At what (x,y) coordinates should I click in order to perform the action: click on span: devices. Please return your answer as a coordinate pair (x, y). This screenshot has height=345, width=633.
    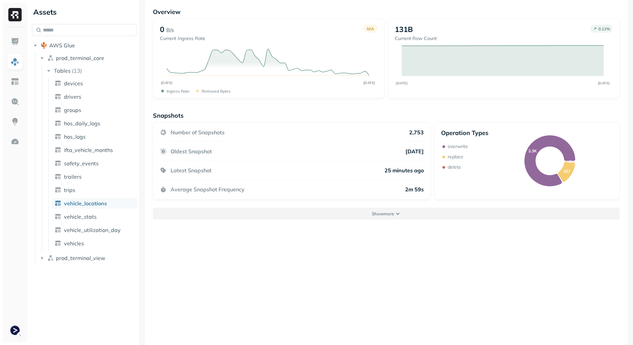
    Looking at the image, I should click on (73, 83).